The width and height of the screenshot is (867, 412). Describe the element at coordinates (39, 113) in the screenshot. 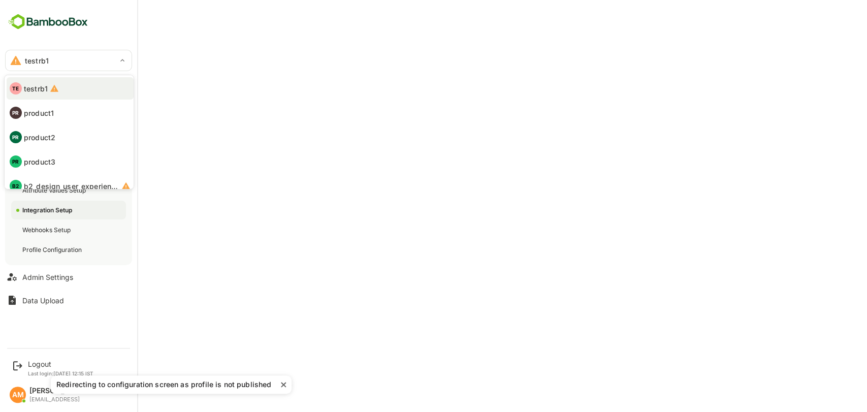

I see `p: product1` at that location.